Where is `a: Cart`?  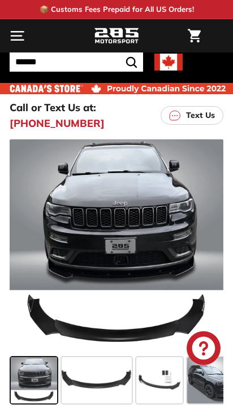
a: Cart is located at coordinates (194, 36).